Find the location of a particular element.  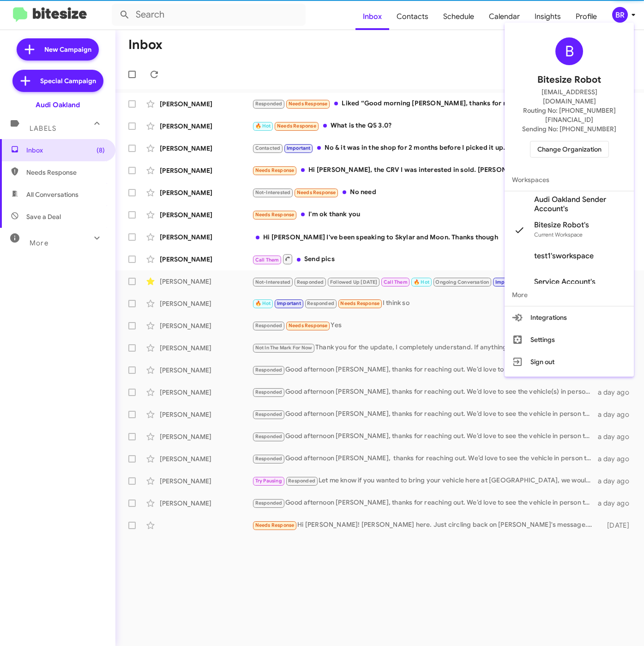

span: test1'sworkspace is located at coordinates (564, 256).